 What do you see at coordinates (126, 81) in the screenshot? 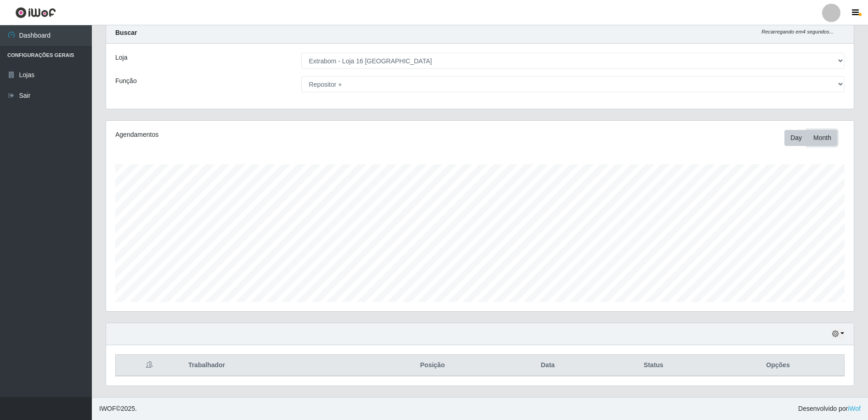
I see `label: Função` at bounding box center [126, 81].